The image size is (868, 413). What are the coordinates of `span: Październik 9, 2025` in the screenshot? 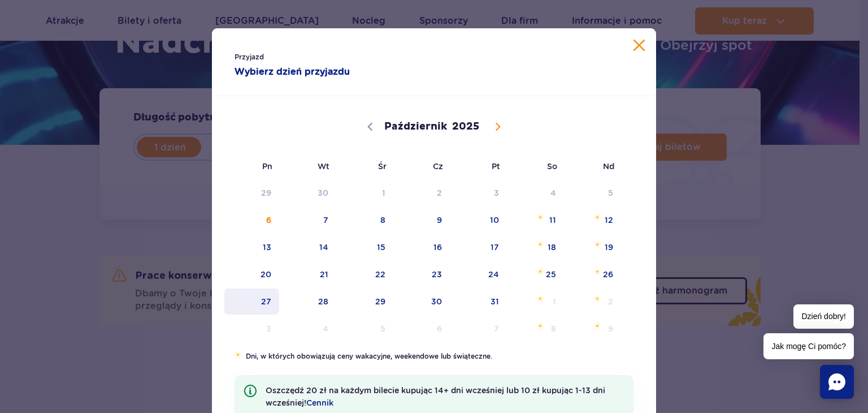 It's located at (423, 220).